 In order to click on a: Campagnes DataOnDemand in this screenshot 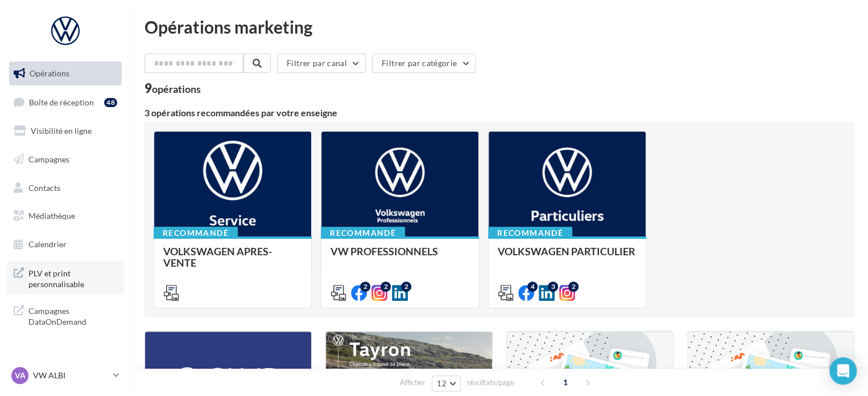, I will do `click(66, 315)`.